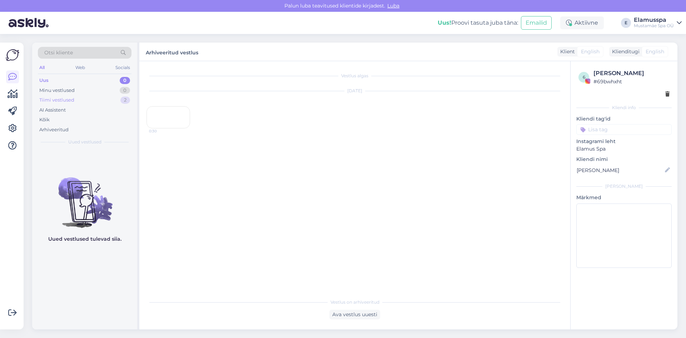  What do you see at coordinates (624, 108) in the screenshot?
I see `div: Kliendi info` at bounding box center [624, 108].